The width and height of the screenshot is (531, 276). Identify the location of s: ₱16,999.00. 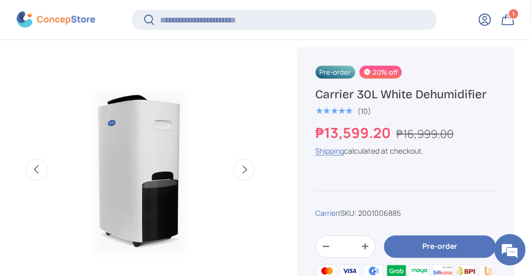
(425, 134).